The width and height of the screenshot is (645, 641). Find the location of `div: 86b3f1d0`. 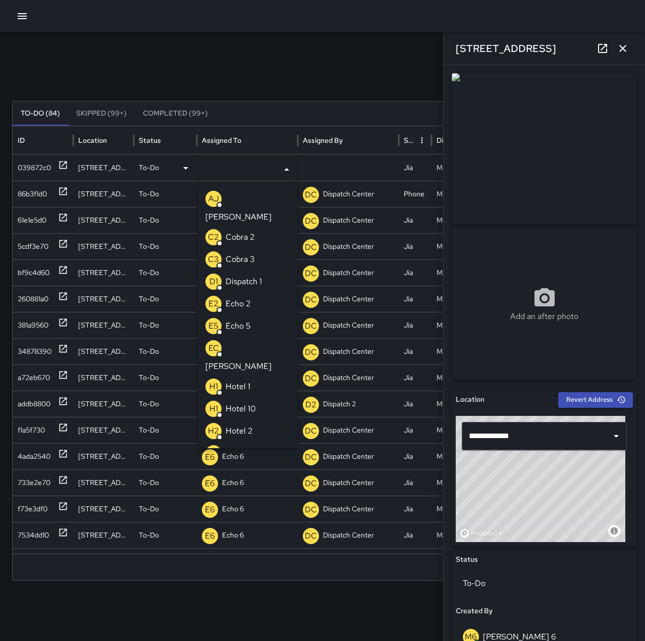

div: 86b3f1d0 is located at coordinates (32, 194).